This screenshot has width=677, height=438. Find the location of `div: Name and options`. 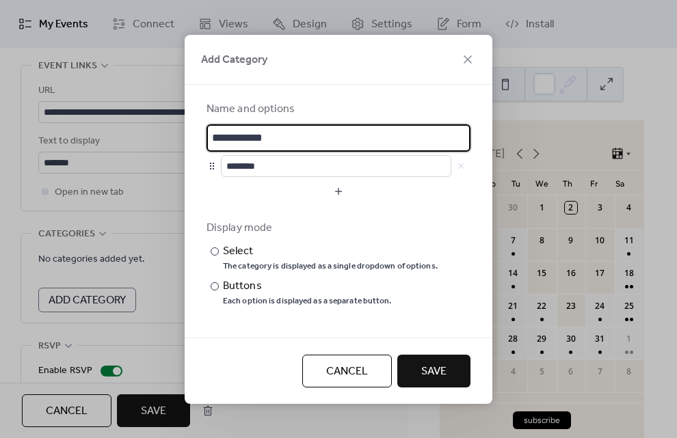

div: Name and options is located at coordinates (337, 109).